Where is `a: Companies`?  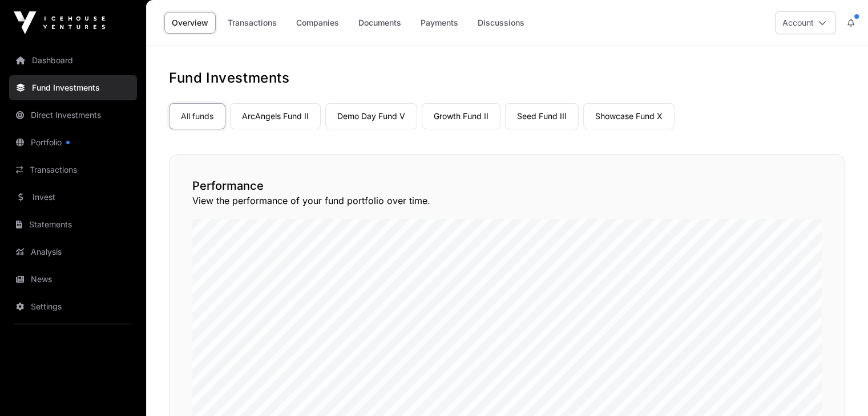
a: Companies is located at coordinates (317, 23).